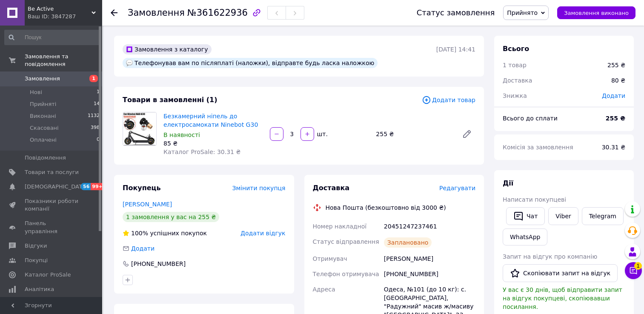 Image resolution: width=644 pixels, height=314 pixels. What do you see at coordinates (525, 237) in the screenshot?
I see `a: WhatsApp` at bounding box center [525, 237].